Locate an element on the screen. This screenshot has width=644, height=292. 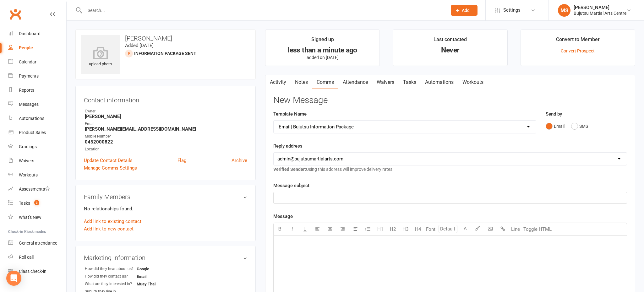
a: Archive is located at coordinates (240, 160).